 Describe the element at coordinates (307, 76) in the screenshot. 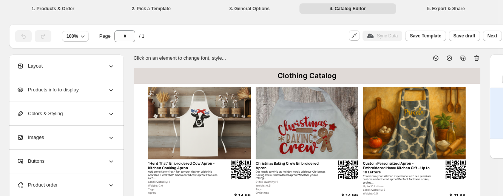

I see `div: Clothing Catalog` at that location.